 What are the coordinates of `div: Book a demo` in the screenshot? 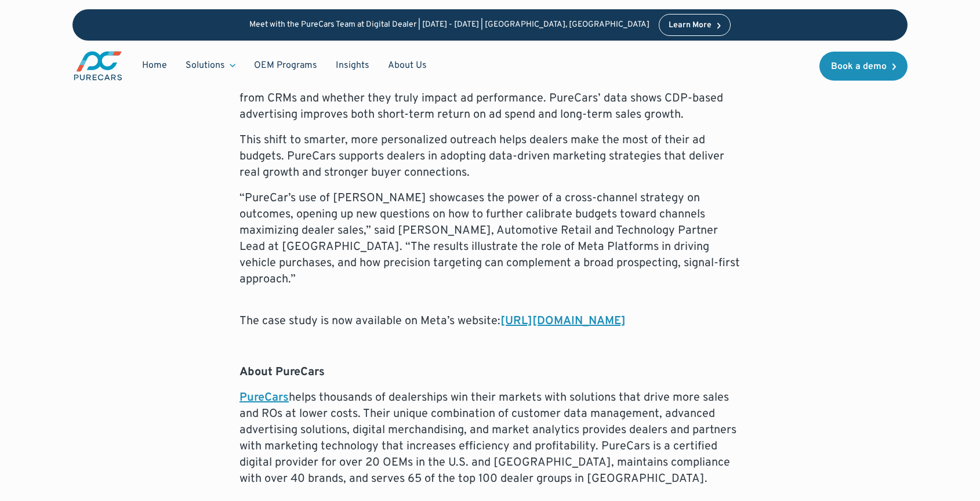 It's located at (859, 67).